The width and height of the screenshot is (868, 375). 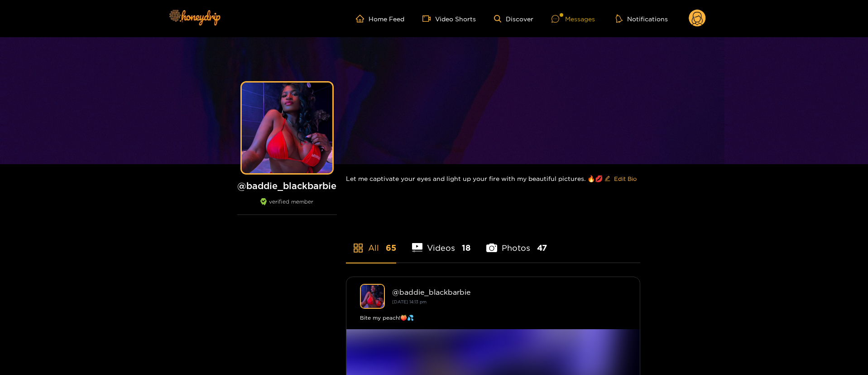 What do you see at coordinates (642, 19) in the screenshot?
I see `button: Notifications` at bounding box center [642, 19].